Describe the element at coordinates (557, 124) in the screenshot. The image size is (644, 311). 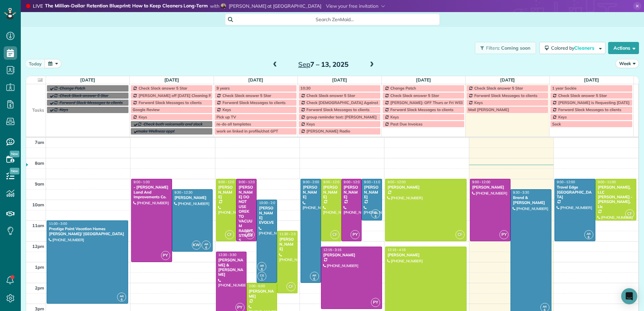
I see `span: Sock` at that location.